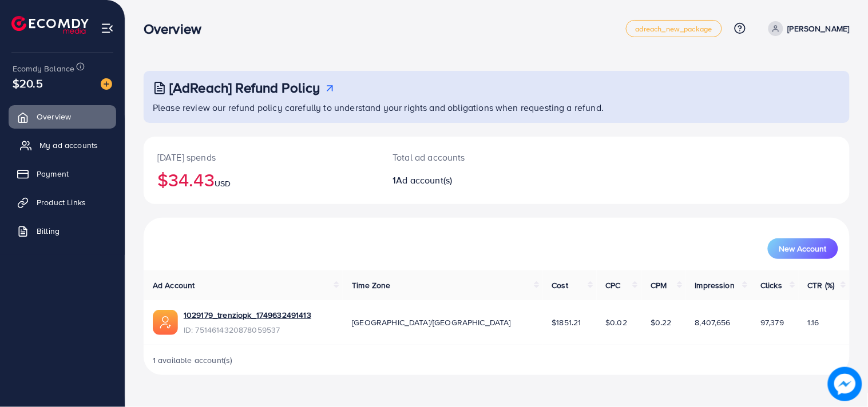 The width and height of the screenshot is (868, 407). Describe the element at coordinates (371, 286) in the screenshot. I see `span: Time Zone` at that location.